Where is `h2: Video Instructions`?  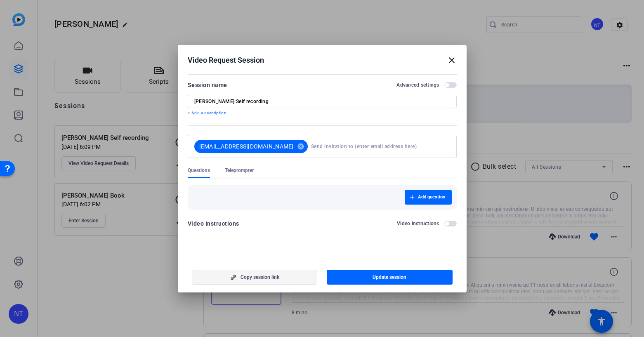
h2: Video Instructions is located at coordinates (418, 223).